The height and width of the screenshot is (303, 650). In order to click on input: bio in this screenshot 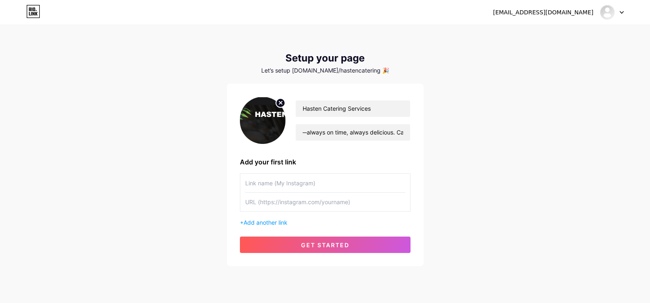, I will do `click(353, 132)`.